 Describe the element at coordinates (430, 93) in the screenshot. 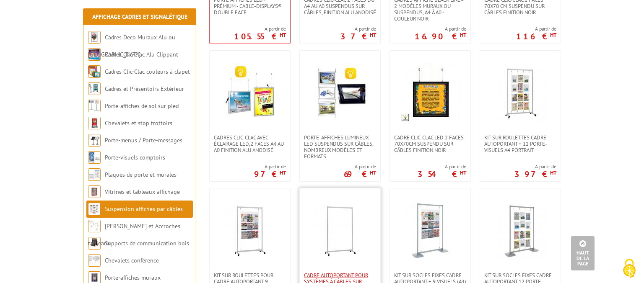

I see `img: Cadre Clic-Clac LED 2 faces 70x70cm suspendu sur câbles finition noir` at that location.